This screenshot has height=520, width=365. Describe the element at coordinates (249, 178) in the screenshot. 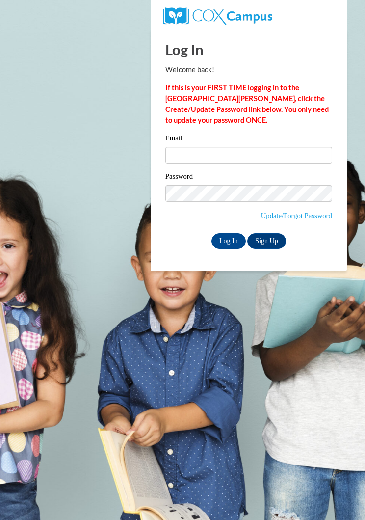

I see `label: Password` at that location.